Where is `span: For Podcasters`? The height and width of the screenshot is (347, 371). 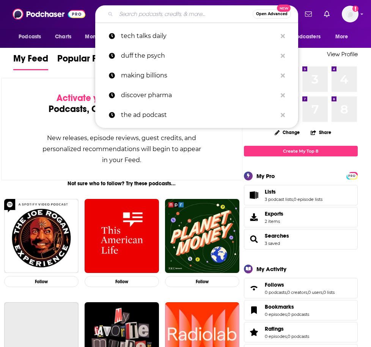 span: For Podcasters is located at coordinates (303, 37).